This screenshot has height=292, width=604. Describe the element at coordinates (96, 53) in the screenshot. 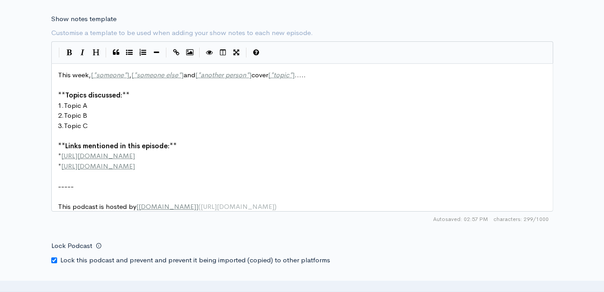

I see `button: Heading` at that location.